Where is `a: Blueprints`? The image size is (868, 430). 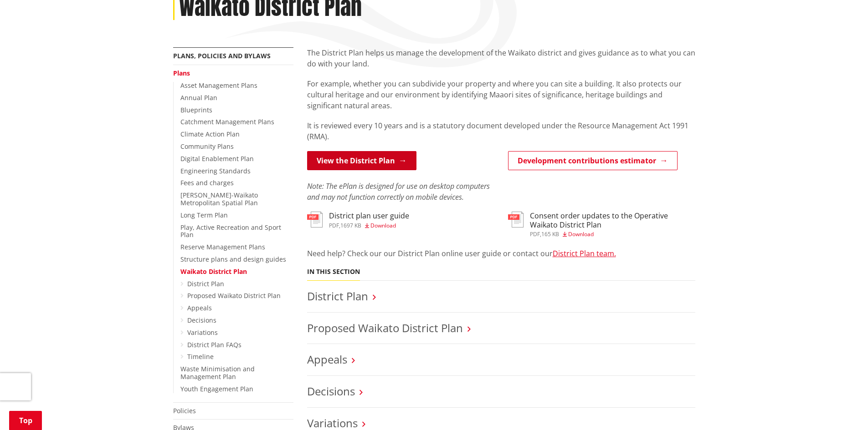
a: Blueprints is located at coordinates (197, 110).